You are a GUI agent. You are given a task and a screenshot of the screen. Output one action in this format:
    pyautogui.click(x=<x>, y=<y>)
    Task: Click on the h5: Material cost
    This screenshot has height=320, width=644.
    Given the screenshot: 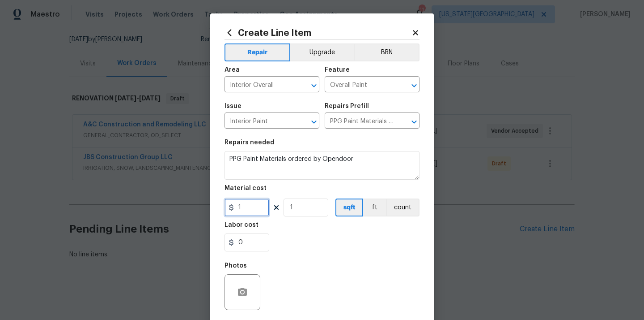 What is the action you would take?
    pyautogui.click(x=245, y=188)
    